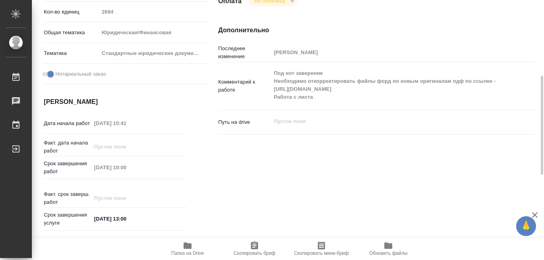 This screenshot has height=260, width=544. I want to click on p: Факт. дата начала работ, so click(67, 147).